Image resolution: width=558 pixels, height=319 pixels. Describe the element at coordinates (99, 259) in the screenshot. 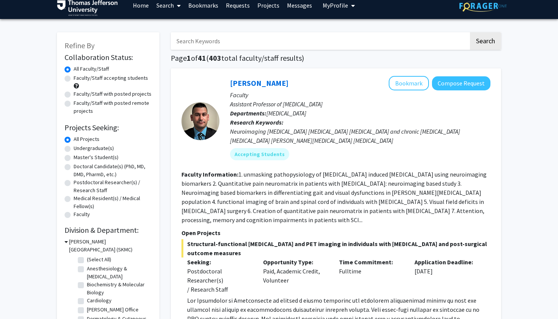

I see `label: (Select All)` at that location.